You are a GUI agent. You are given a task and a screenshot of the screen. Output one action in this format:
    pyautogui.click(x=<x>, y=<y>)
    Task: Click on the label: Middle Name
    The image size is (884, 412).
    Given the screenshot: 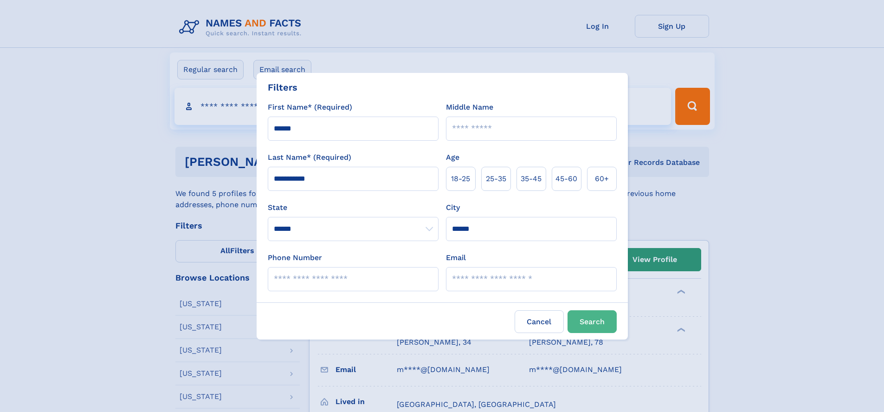 What is the action you would take?
    pyautogui.click(x=470, y=107)
    